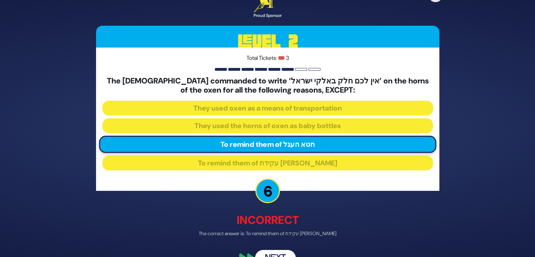 The image size is (535, 257). What do you see at coordinates (268, 108) in the screenshot?
I see `button: They used oxen as a means of transportation` at bounding box center [268, 108].